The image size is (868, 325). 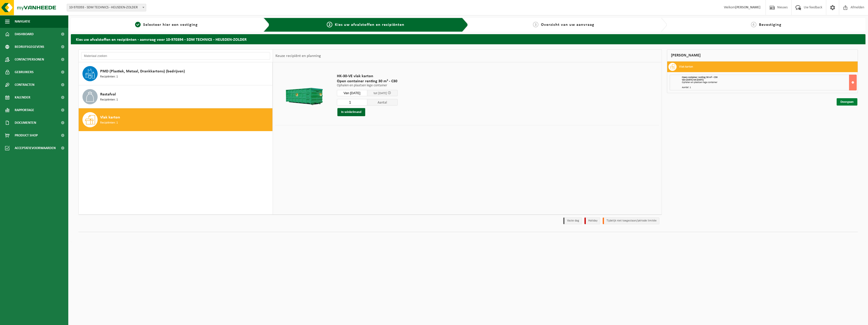 I want to click on span: Gebruikers, so click(x=24, y=72).